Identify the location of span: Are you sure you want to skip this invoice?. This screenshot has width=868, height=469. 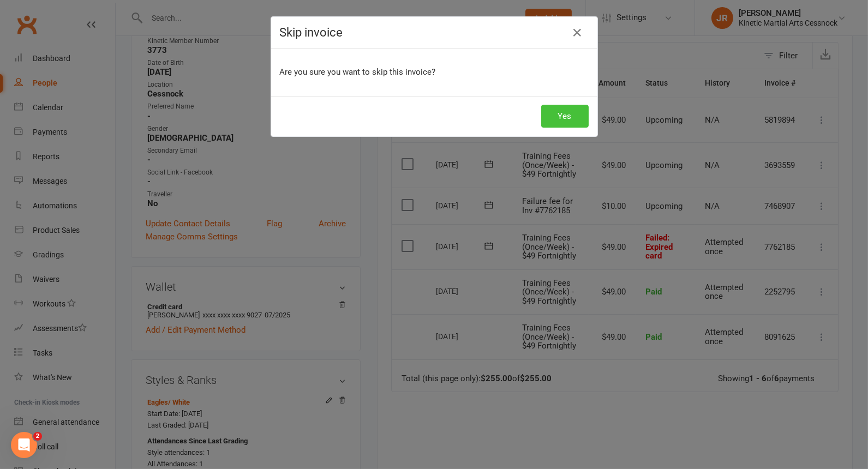
(358, 72).